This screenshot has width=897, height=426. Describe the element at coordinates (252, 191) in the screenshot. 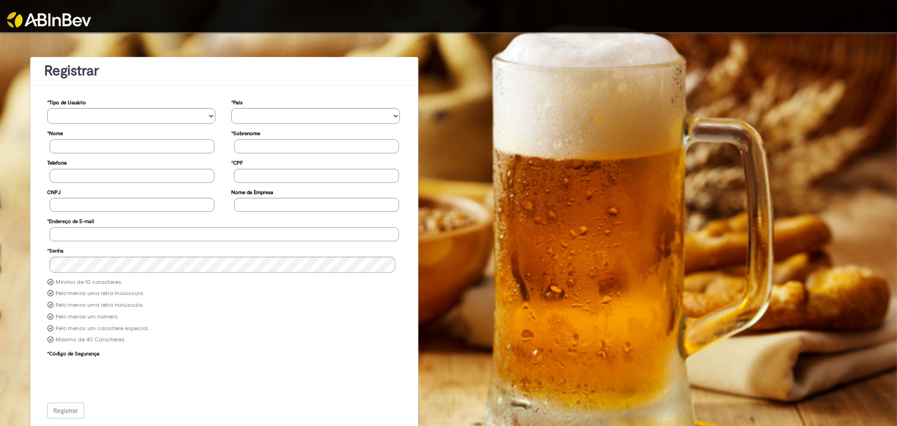

I see `label: Nome da Empresa` at that location.